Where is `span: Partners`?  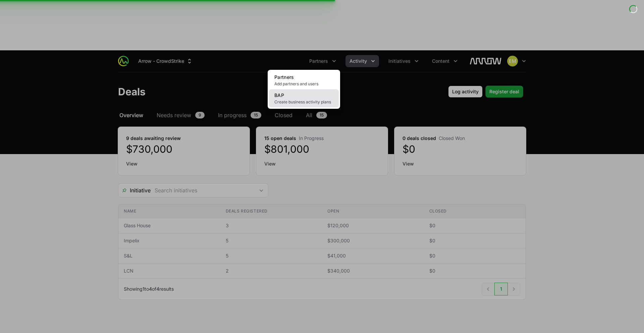
span: Partners is located at coordinates (284, 77).